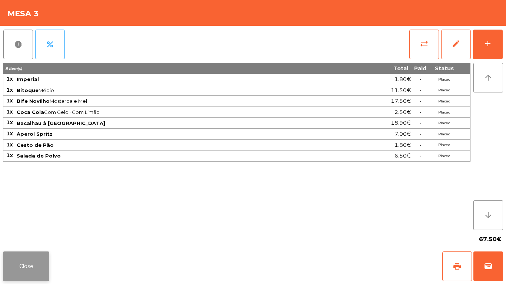 This screenshot has height=284, width=506. I want to click on button: percent, so click(50, 44).